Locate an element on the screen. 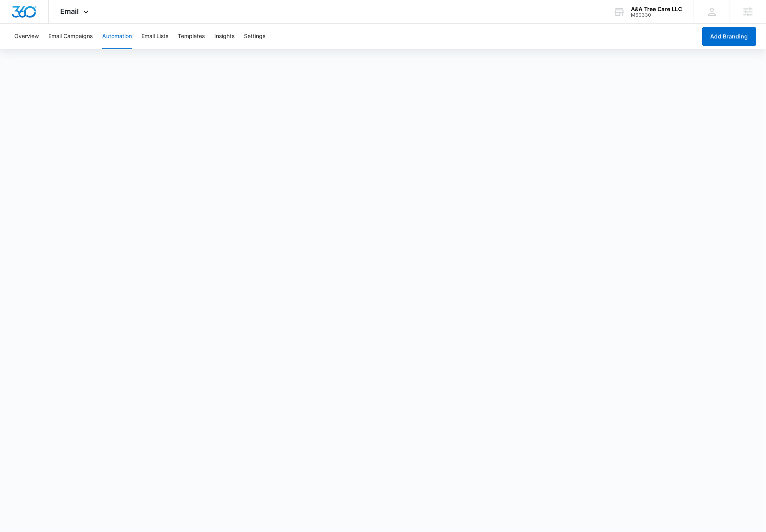 The image size is (766, 532). button: Email Campaigns is located at coordinates (70, 37).